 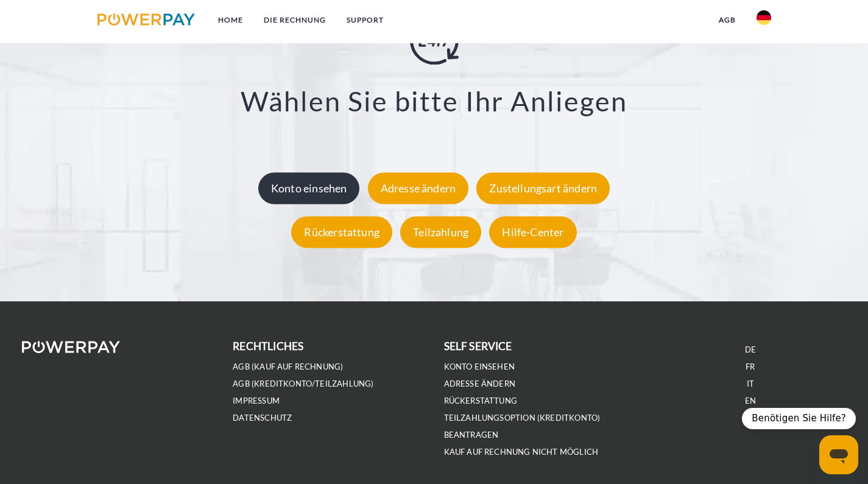 I want to click on a: agb, so click(x=728, y=20).